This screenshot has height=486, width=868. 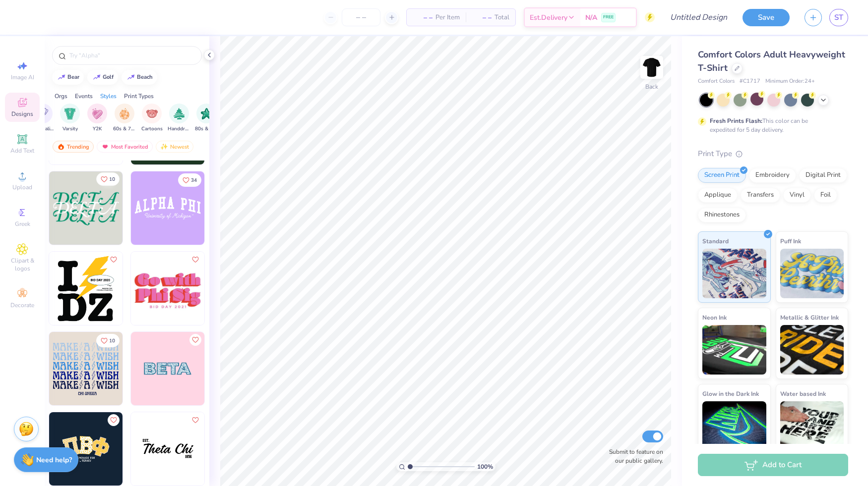 I want to click on strong: Need help?, so click(x=54, y=460).